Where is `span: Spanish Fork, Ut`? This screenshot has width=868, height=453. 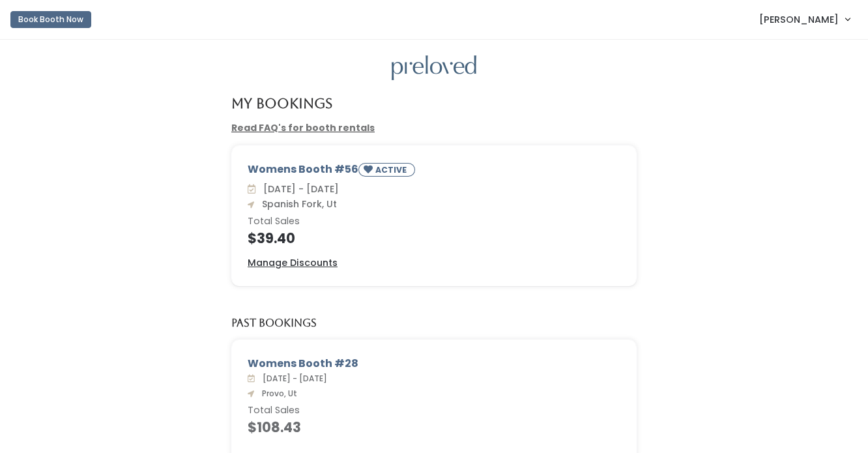
span: Spanish Fork, Ut is located at coordinates (297, 204).